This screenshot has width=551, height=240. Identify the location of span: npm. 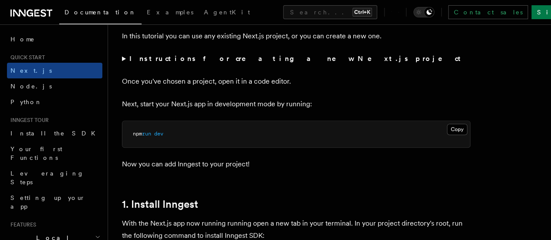
(137, 134).